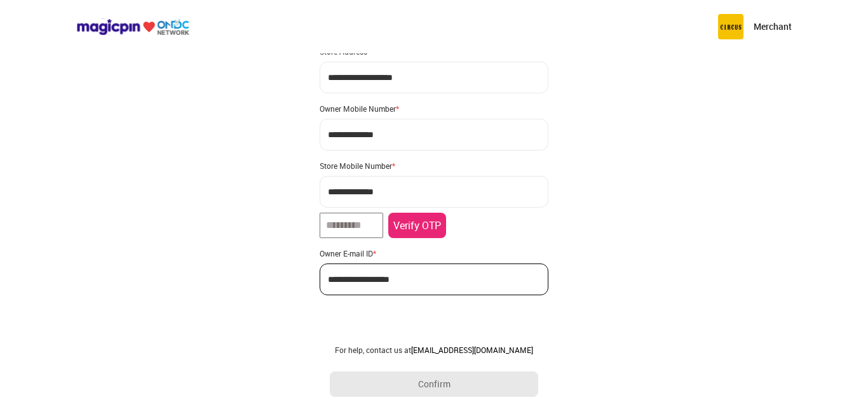  Describe the element at coordinates (434, 166) in the screenshot. I see `div: Store Mobile Number` at that location.